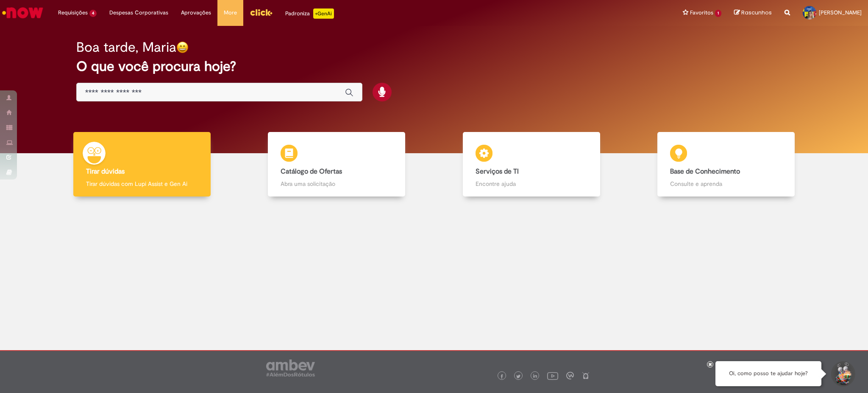 This screenshot has height=393, width=868. What do you see at coordinates (23, 13) in the screenshot?
I see `img: ServiceNow` at bounding box center [23, 13].